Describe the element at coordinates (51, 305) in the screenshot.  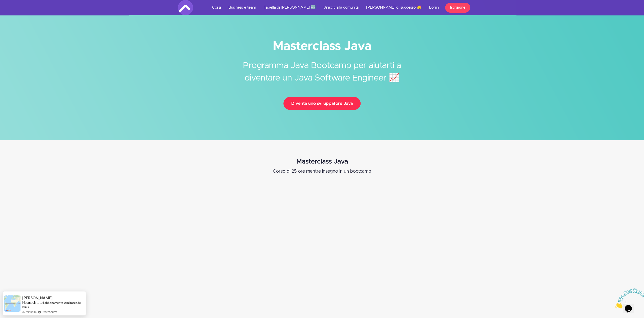
I see `font: l'abbonamento Amigoscode PRO` at that location.